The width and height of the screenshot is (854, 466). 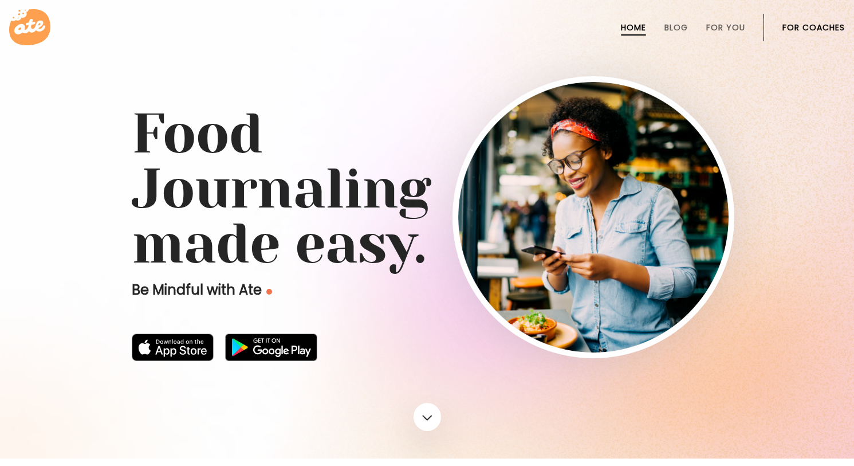 I want to click on a: For Coaches, so click(x=813, y=27).